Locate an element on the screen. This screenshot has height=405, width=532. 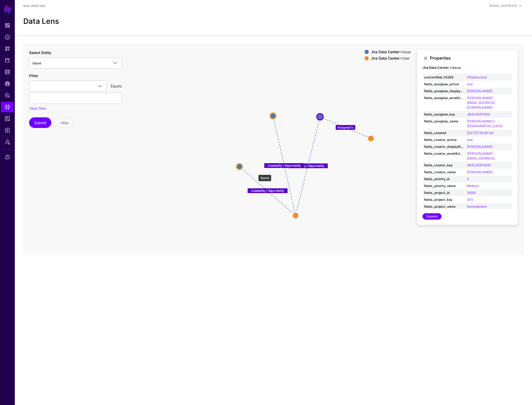
a: Policy Lens is located at coordinates (8, 95).